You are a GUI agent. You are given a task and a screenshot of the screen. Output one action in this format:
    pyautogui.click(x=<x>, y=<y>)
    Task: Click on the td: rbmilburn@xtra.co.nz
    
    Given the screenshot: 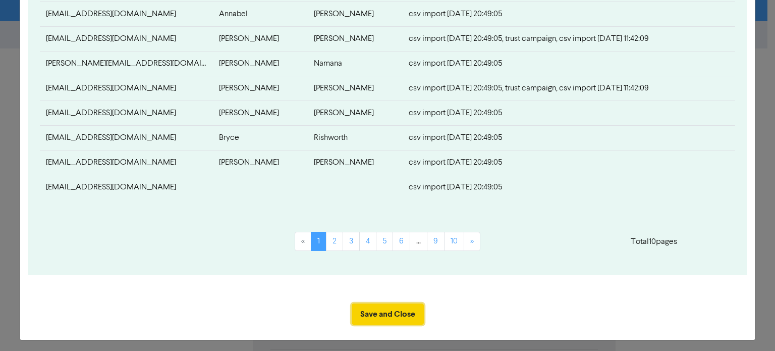 What is the action you would take?
    pyautogui.click(x=126, y=39)
    